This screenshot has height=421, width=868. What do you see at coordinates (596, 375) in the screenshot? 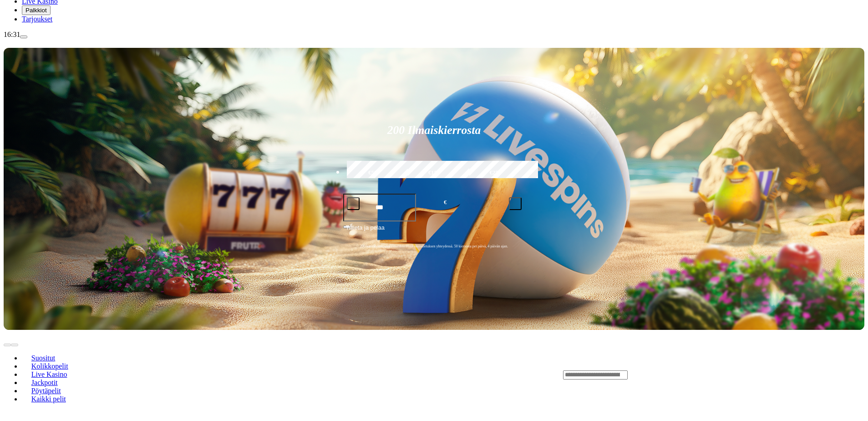
I see `input: Search` at bounding box center [596, 375].